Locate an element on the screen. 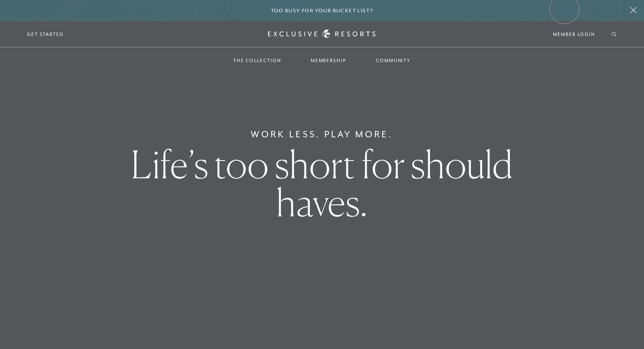 This screenshot has width=644, height=349. a: Community is located at coordinates (393, 61).